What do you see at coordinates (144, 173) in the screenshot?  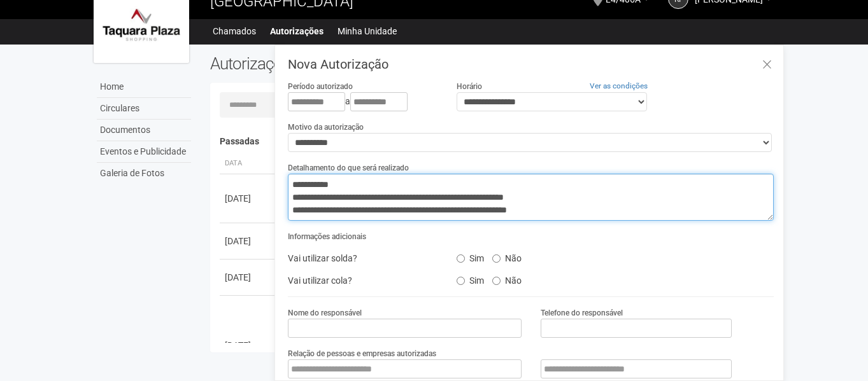 I see `a: Galeria de Fotos` at bounding box center [144, 173].